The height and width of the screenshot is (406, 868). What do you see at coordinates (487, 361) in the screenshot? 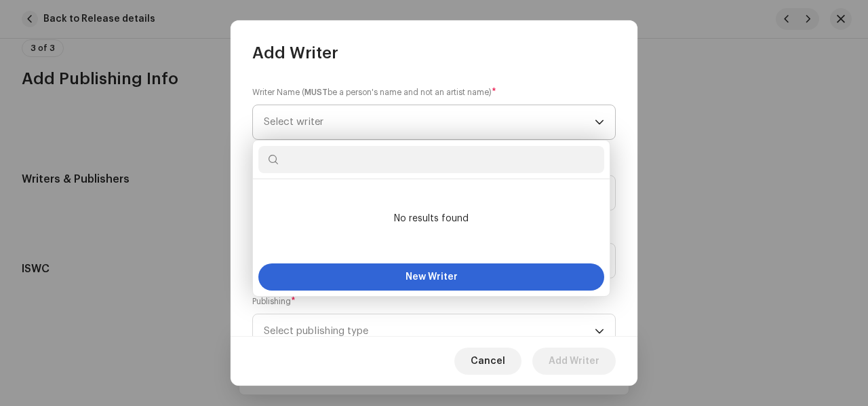
I see `span: Cancel` at bounding box center [487, 361].